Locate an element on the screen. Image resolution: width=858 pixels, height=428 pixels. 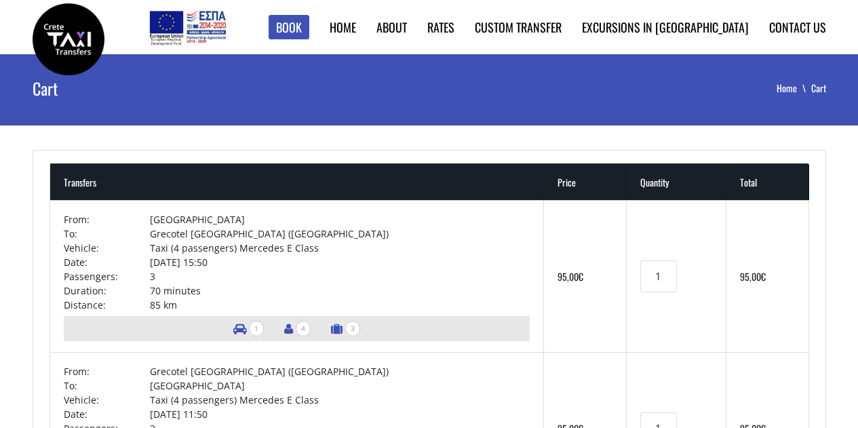
td: 3 is located at coordinates (340, 276).